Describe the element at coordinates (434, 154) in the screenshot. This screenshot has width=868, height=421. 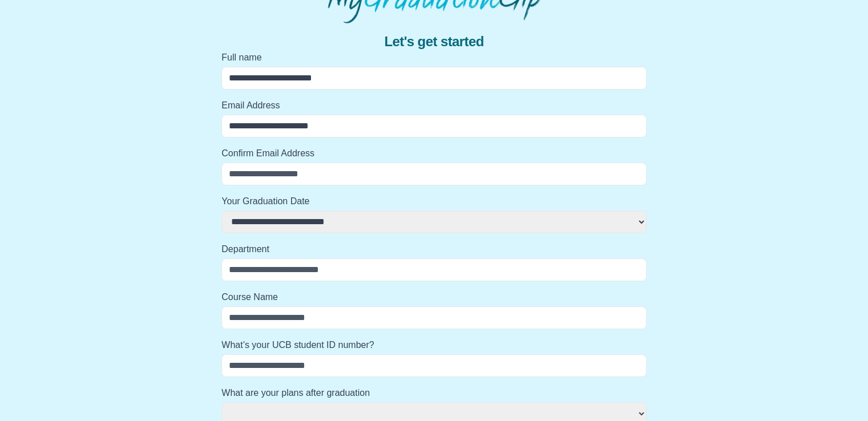
I see `label: Confirm Email Address` at that location.